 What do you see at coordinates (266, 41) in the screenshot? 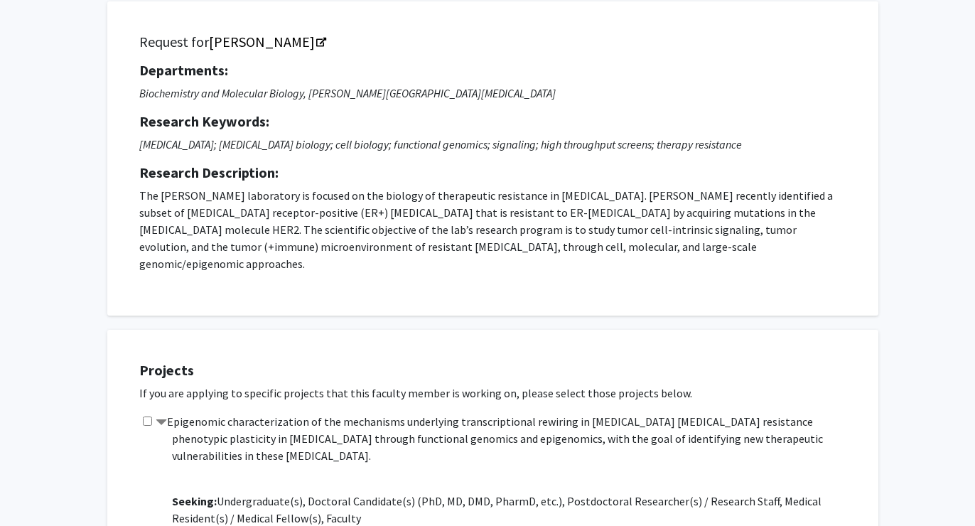
I see `a: Opens in a new tab` at bounding box center [266, 41].